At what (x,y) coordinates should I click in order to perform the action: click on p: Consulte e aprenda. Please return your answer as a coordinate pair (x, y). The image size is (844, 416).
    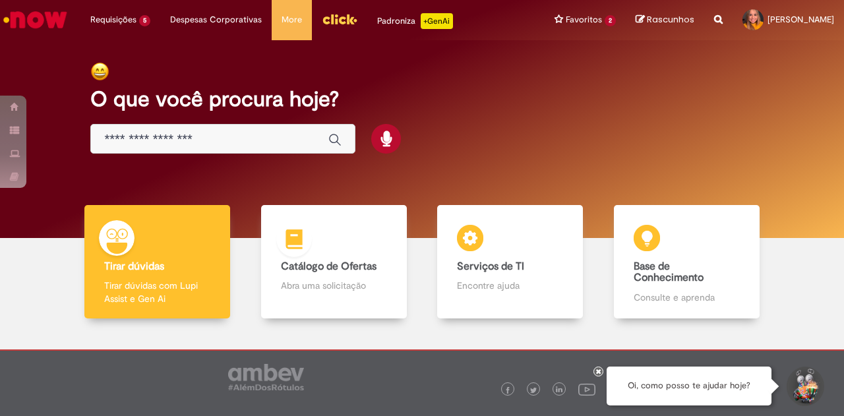
    Looking at the image, I should click on (686, 297).